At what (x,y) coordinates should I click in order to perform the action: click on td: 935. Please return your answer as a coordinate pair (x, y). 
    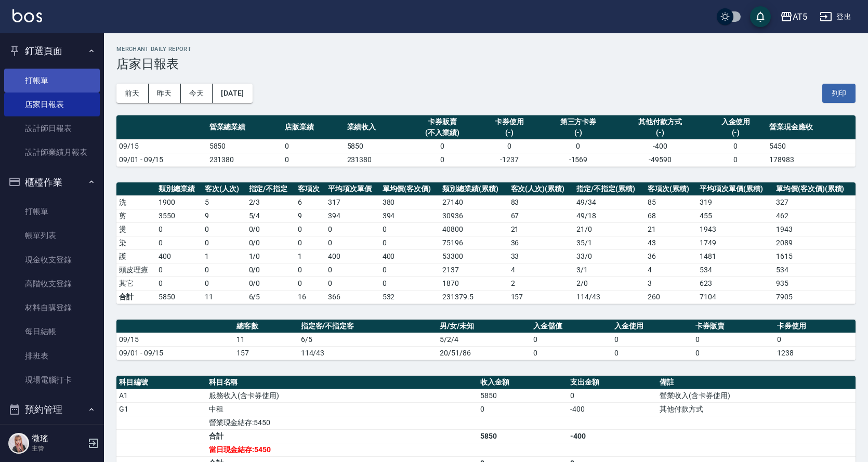
    Looking at the image, I should click on (814, 283).